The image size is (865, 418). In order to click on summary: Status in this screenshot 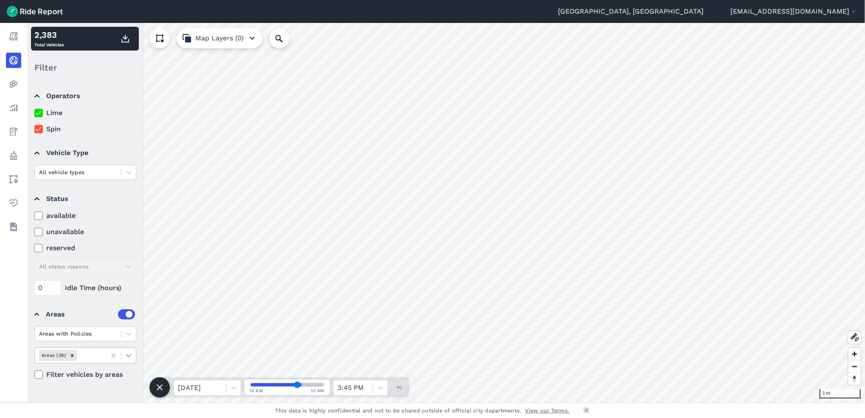, I will do `click(84, 199)`.